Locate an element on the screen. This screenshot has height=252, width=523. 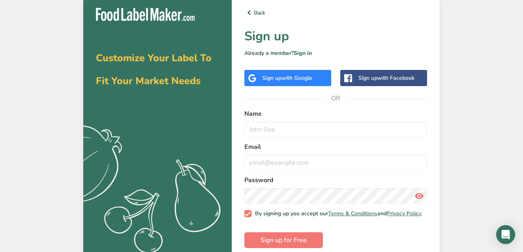
label: Password is located at coordinates (336, 180).